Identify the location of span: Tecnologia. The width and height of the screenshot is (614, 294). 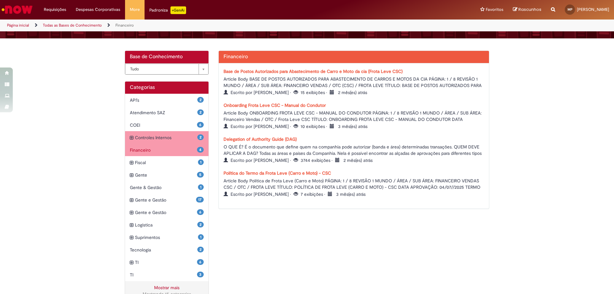
(163, 250).